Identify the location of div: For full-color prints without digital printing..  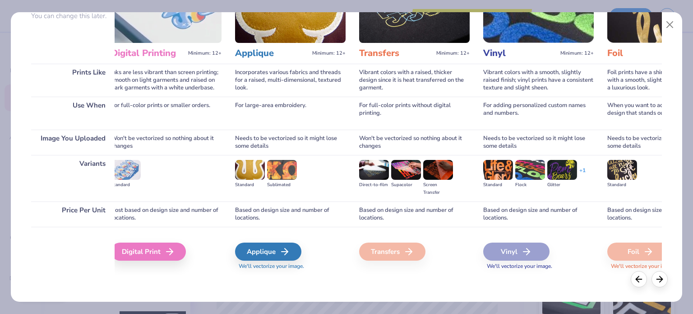
(414, 113).